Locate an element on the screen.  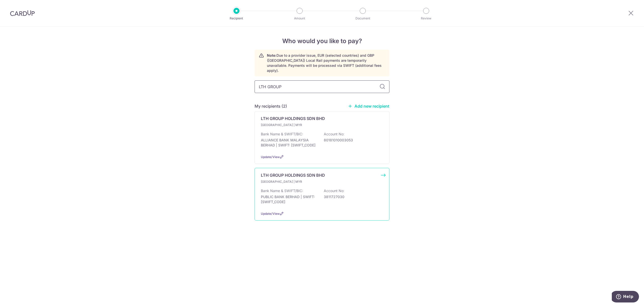
p: 80181010003053 is located at coordinates (352, 140).